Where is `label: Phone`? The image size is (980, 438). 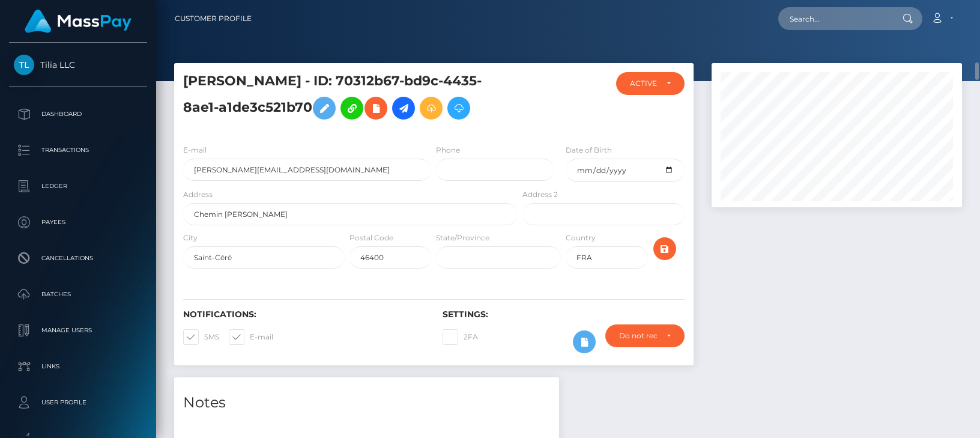 label: Phone is located at coordinates (448, 150).